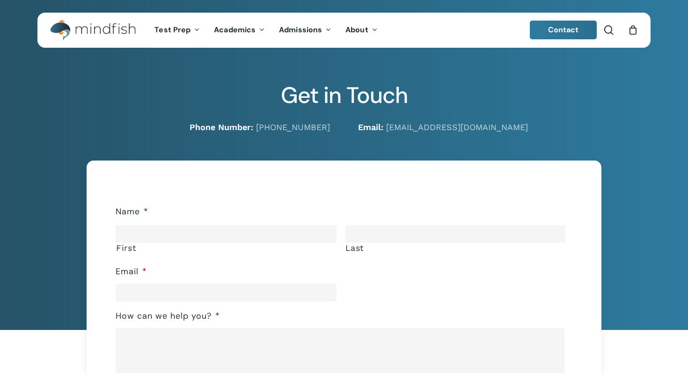 This screenshot has height=373, width=688. Describe the element at coordinates (221, 127) in the screenshot. I see `strong: Phone Number:` at that location.